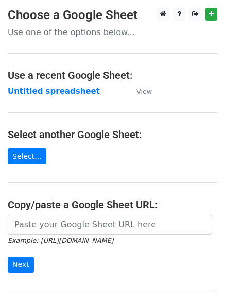 Image resolution: width=225 pixels, height=301 pixels. What do you see at coordinates (54, 91) in the screenshot?
I see `a: Untitled spreadsheet` at bounding box center [54, 91].